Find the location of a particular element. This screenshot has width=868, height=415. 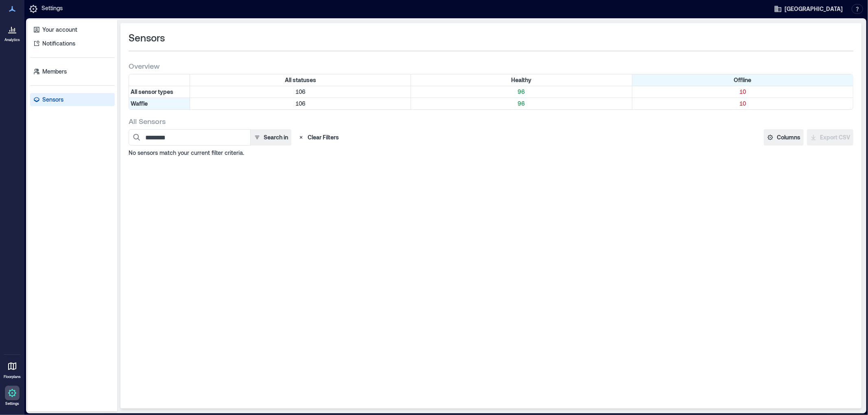

div: All statuses is located at coordinates (301, 80).